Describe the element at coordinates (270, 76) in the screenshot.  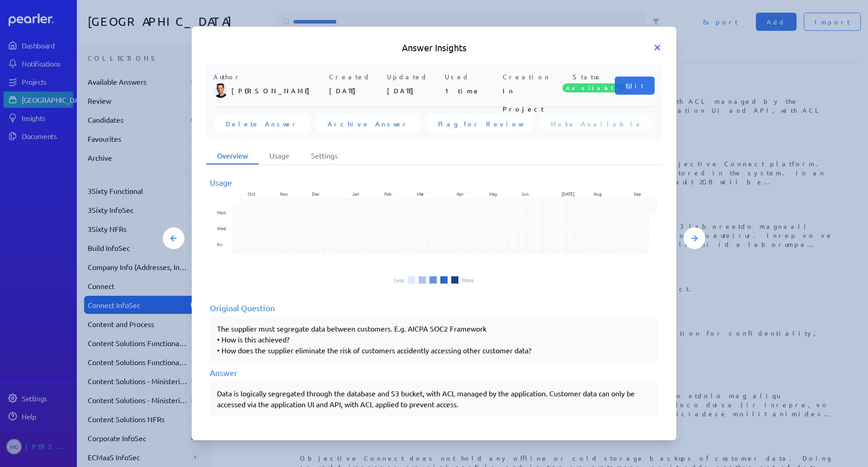
I see `p: Author` at that location.